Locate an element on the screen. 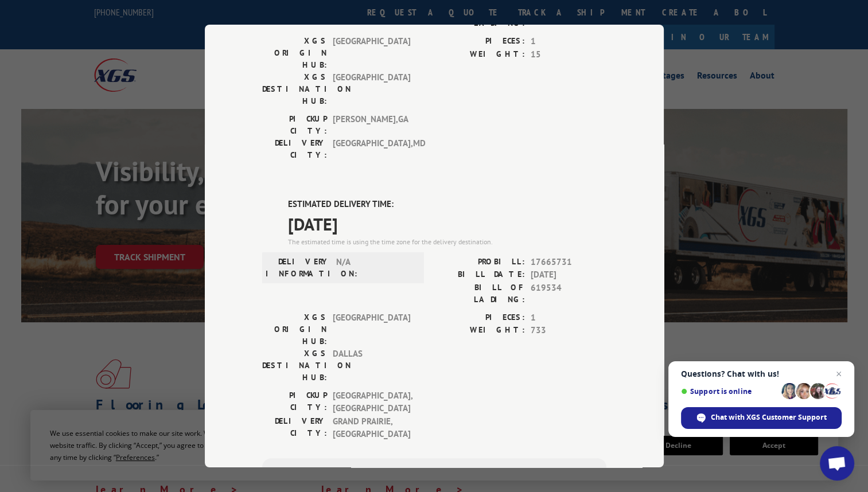 The width and height of the screenshot is (868, 492). span: 15 is located at coordinates (568, 54).